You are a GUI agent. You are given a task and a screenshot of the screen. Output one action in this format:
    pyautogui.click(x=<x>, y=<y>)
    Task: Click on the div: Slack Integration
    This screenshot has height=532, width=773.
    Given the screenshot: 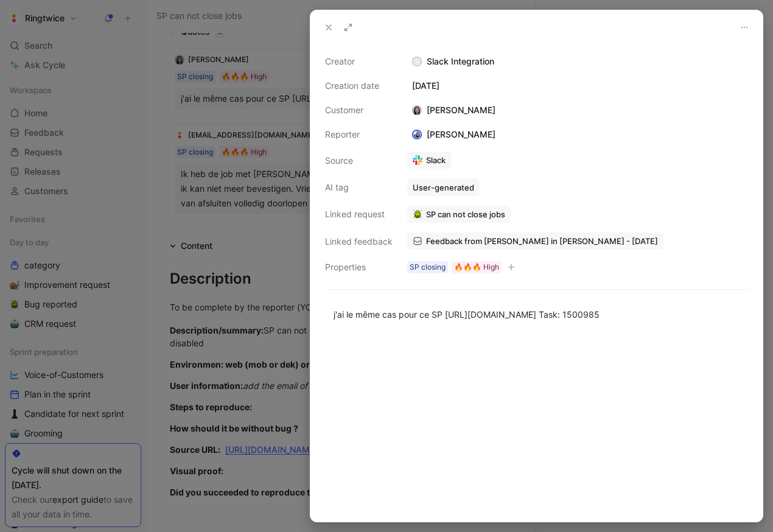 What is the action you would take?
    pyautogui.click(x=577, y=62)
    